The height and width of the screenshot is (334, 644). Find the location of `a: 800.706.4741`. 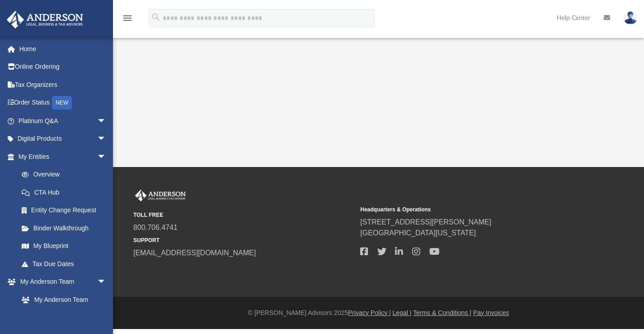

a: 800.706.4741 is located at coordinates (155, 227).